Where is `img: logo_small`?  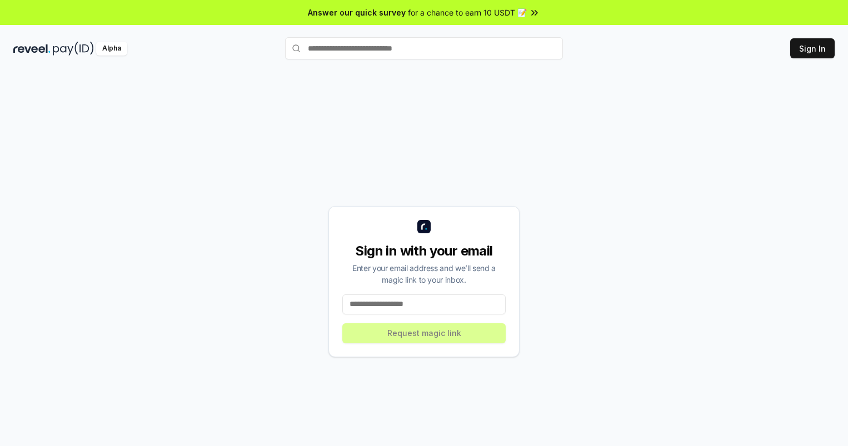 img: logo_small is located at coordinates (424, 227).